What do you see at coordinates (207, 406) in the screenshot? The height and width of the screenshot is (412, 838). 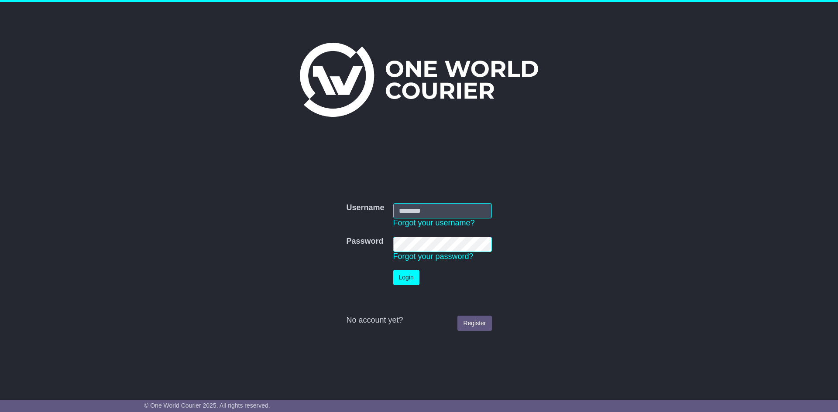 I see `span: © One World Courier 2025. All rights reserved.` at bounding box center [207, 406].